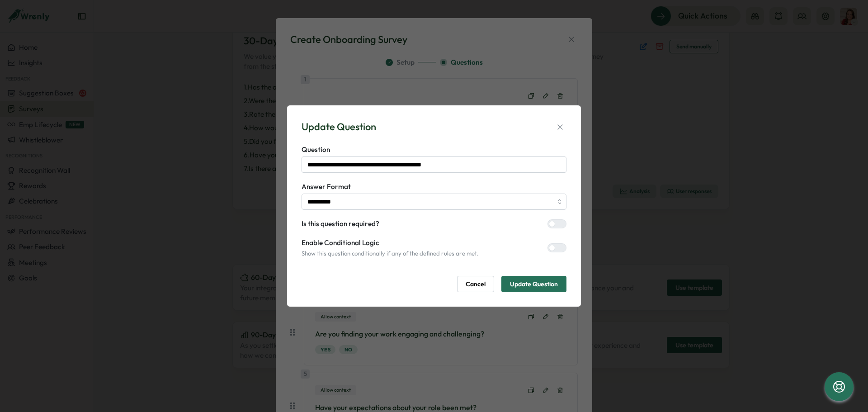  What do you see at coordinates (339, 127) in the screenshot?
I see `div: Update Question` at bounding box center [339, 127].